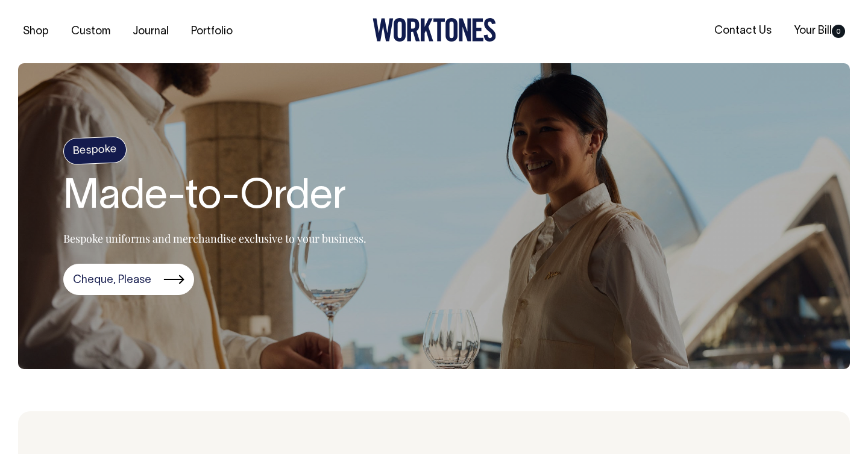 This screenshot has width=868, height=454. Describe the element at coordinates (36, 31) in the screenshot. I see `a: Shop` at that location.